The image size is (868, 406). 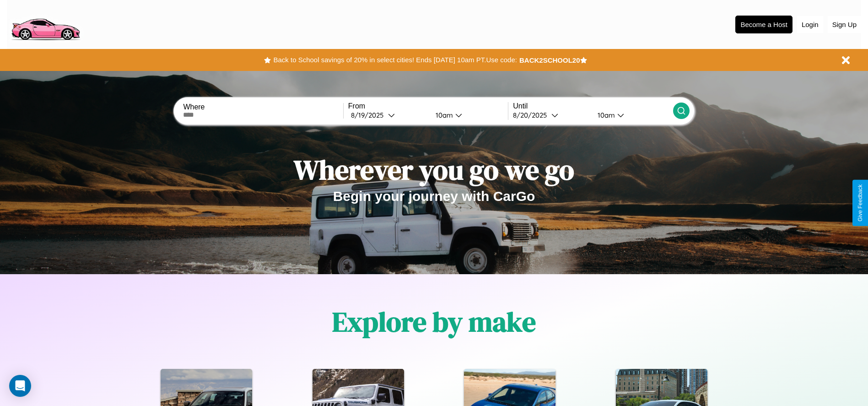 I want to click on div: Open Intercom Messenger, so click(x=20, y=386).